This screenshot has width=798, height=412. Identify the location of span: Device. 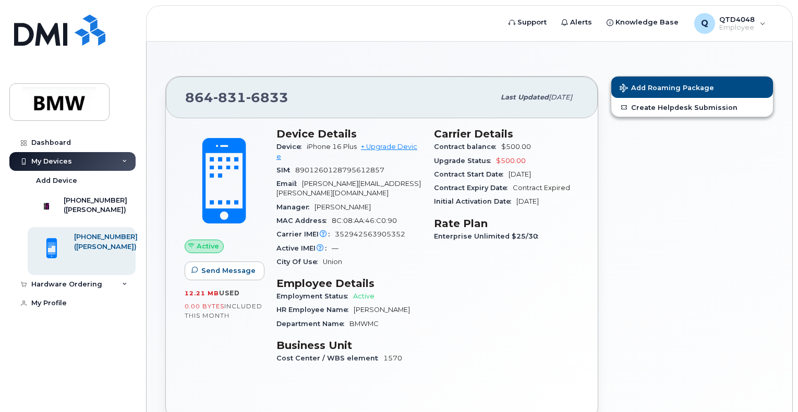
(291, 146).